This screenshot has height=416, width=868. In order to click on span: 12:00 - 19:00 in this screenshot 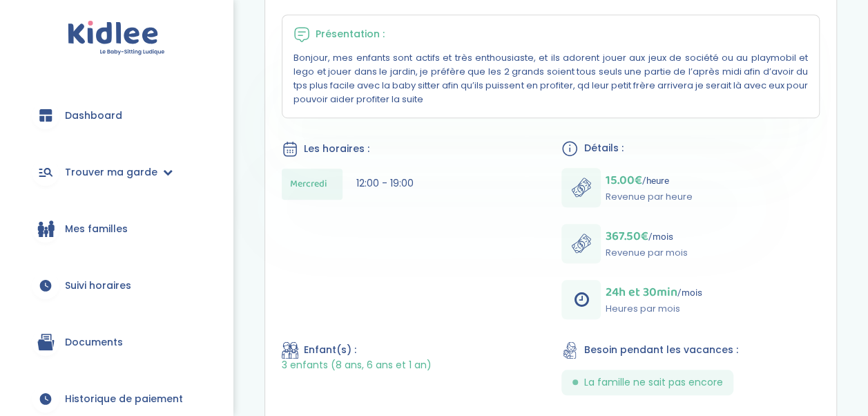, I will do `click(385, 183)`.